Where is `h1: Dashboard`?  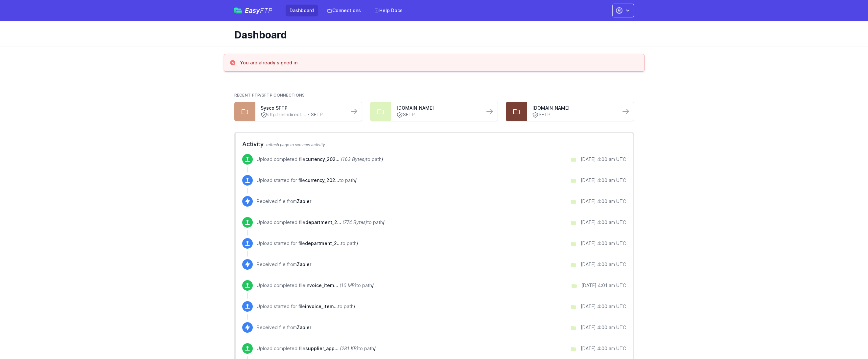 h1: Dashboard is located at coordinates (432, 35).